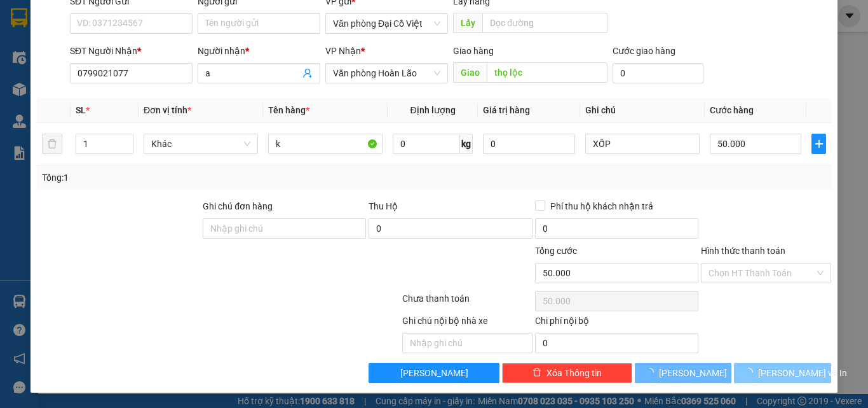  What do you see at coordinates (343, 51) in the screenshot?
I see `span: VP Nhận` at bounding box center [343, 51].